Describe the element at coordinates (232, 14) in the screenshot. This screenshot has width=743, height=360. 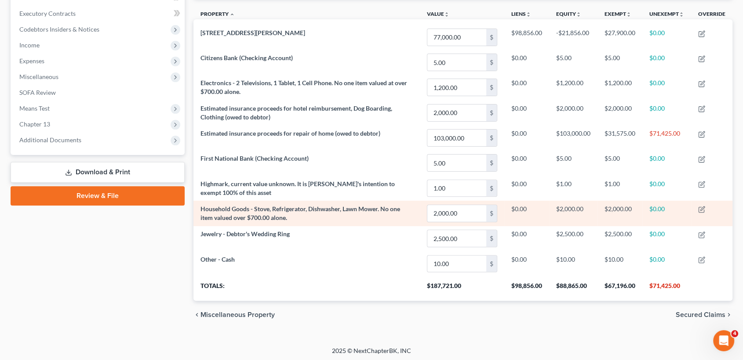
I see `i: expand_less` at that location.